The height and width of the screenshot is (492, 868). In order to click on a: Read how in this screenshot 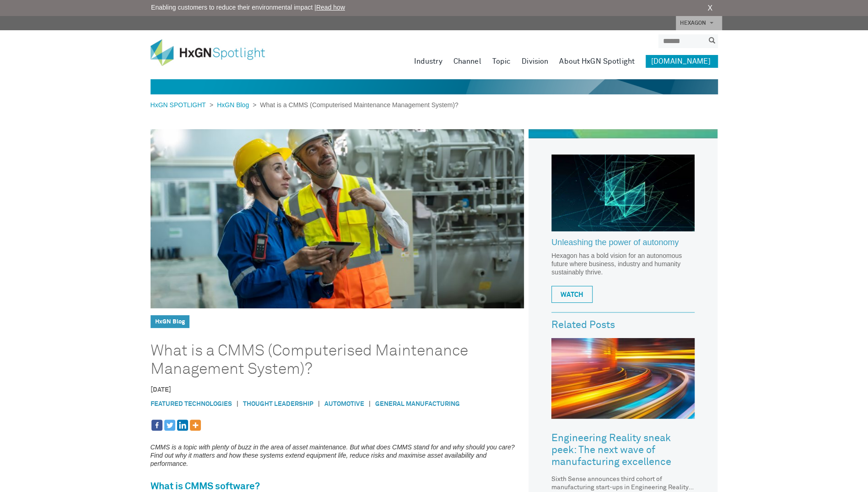, I will do `click(331, 7)`.